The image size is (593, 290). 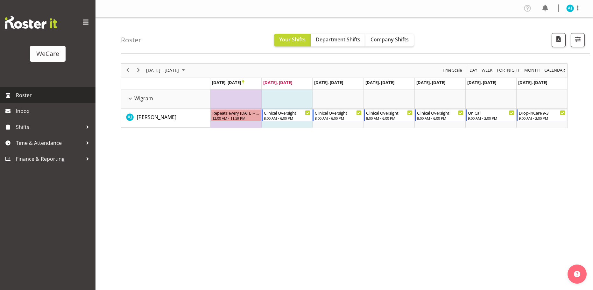 What do you see at coordinates (48, 54) in the screenshot?
I see `div: WeCare` at bounding box center [48, 54].